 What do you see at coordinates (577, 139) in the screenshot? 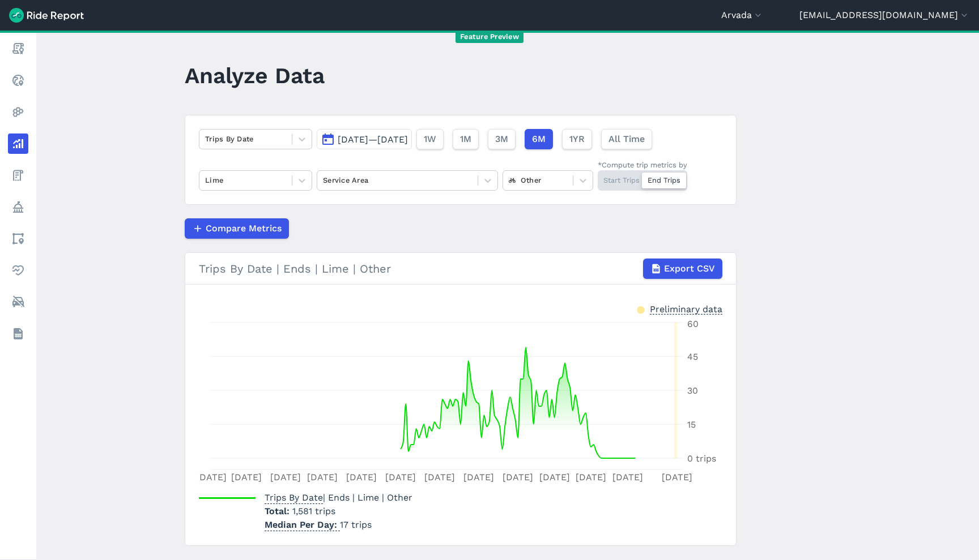
I see `span: 1YR` at bounding box center [577, 139].